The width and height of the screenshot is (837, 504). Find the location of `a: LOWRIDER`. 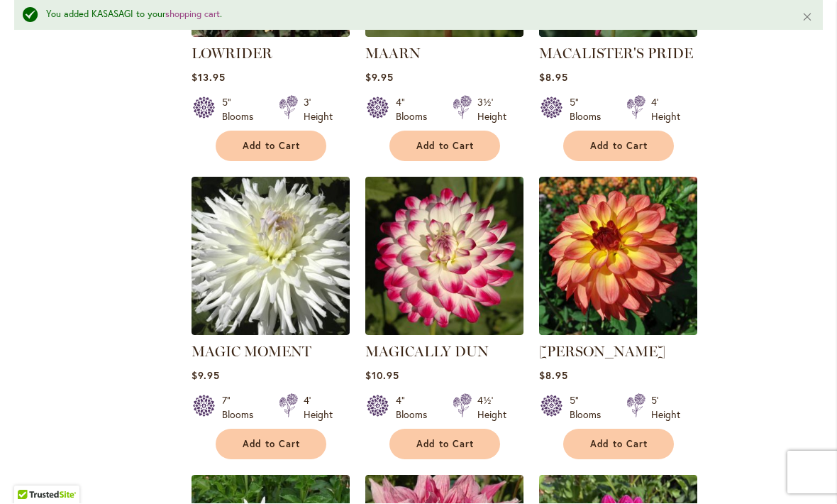

a: LOWRIDER is located at coordinates (232, 54).